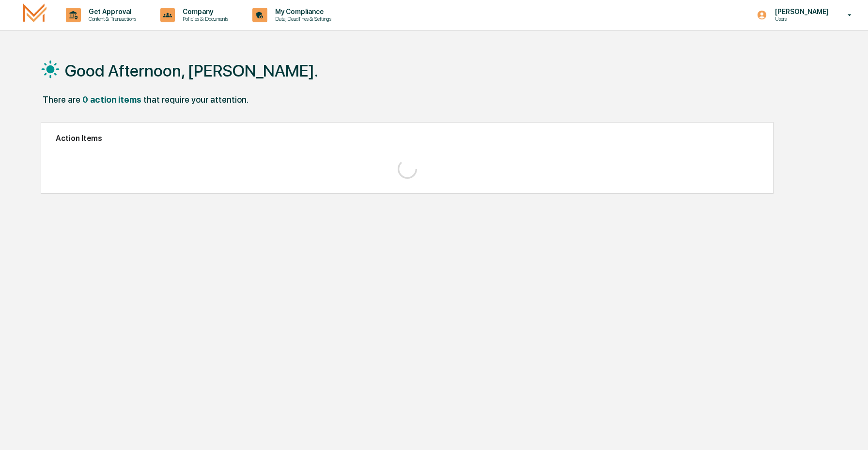  Describe the element at coordinates (62, 99) in the screenshot. I see `div: There are` at that location.